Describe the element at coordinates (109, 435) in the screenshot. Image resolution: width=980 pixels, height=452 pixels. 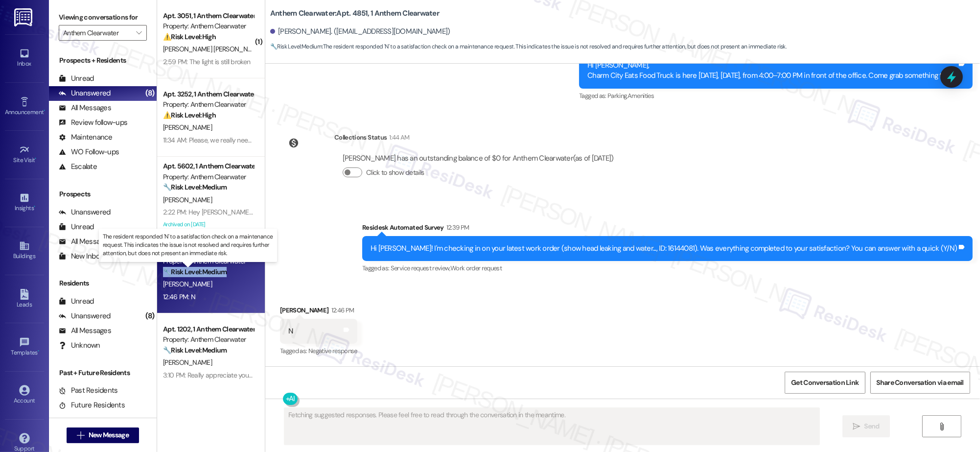
I see `span: New Message` at that location.